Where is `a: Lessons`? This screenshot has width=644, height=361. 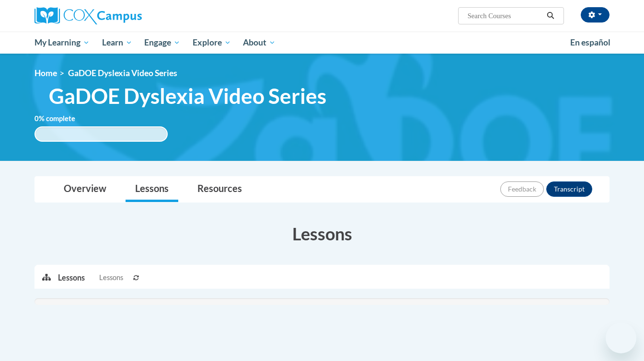
a: Lessons is located at coordinates (152, 189).